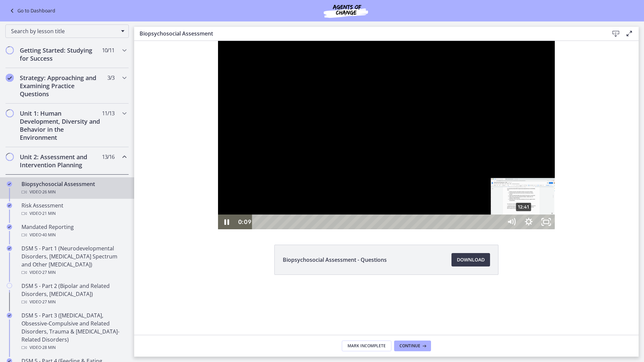 The width and height of the screenshot is (644, 362). Describe the element at coordinates (110, 78) in the screenshot. I see `span: 3 / 3` at that location.